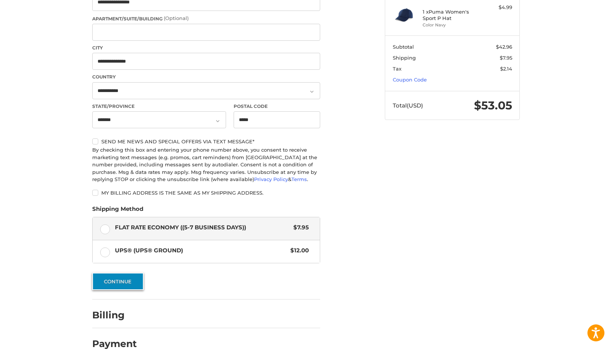 The height and width of the screenshot is (364, 612). Describe the element at coordinates (408, 105) in the screenshot. I see `span: Total (USD)` at that location.